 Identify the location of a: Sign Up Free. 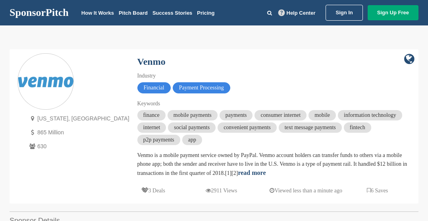
(393, 13).